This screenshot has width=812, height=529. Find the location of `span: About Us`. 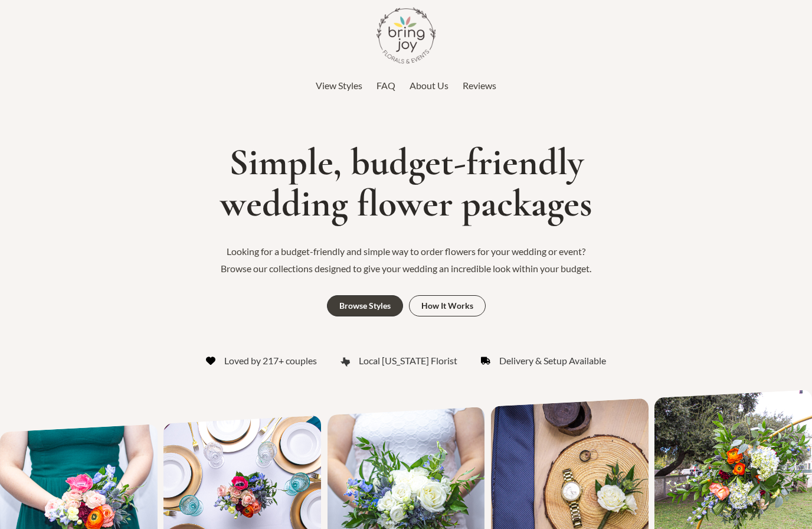

span: About Us is located at coordinates (428, 85).